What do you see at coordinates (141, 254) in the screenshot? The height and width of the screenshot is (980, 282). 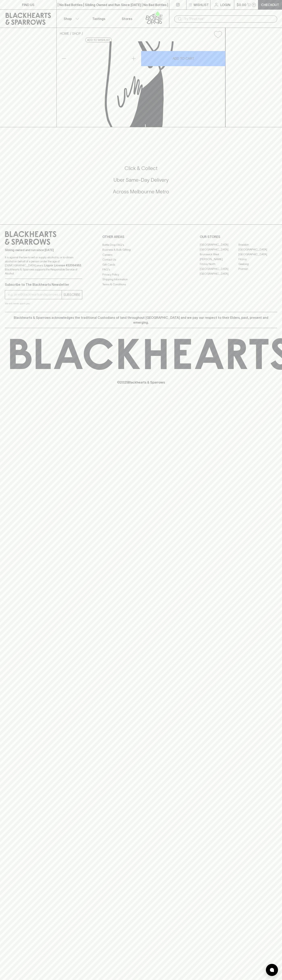 I see `a: Careers` at bounding box center [141, 254].